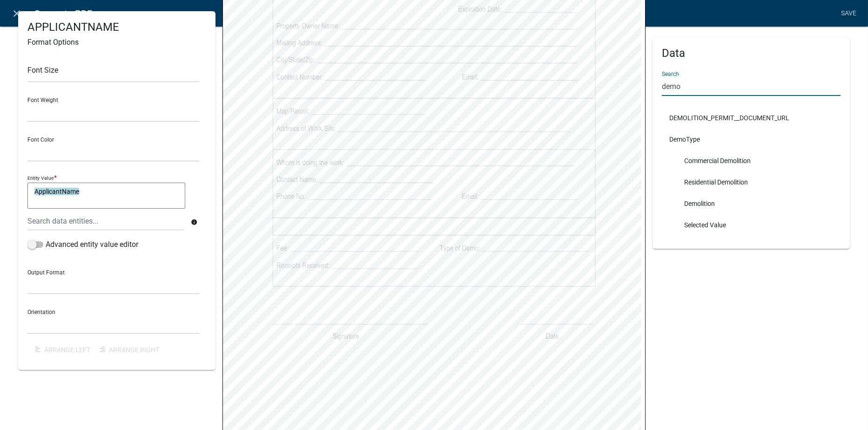  What do you see at coordinates (130, 350) in the screenshot?
I see `button: Arrange Right` at bounding box center [130, 350].